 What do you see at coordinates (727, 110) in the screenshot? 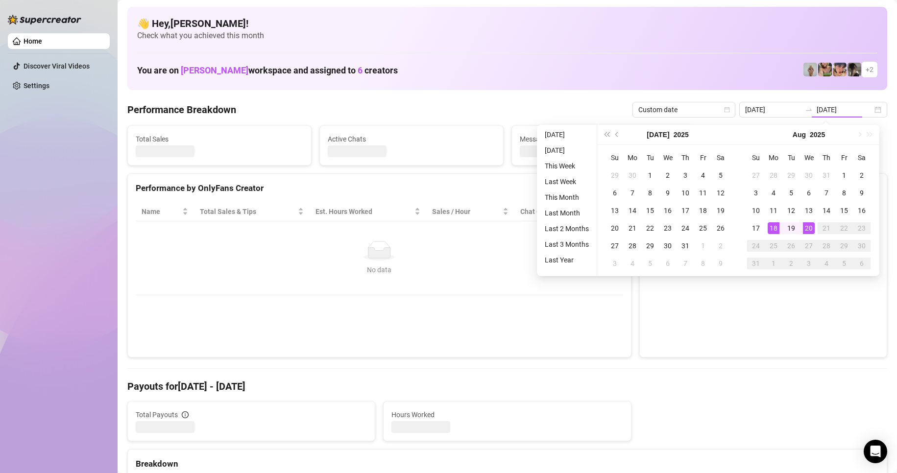
I see `span: calendar` at bounding box center [727, 110].